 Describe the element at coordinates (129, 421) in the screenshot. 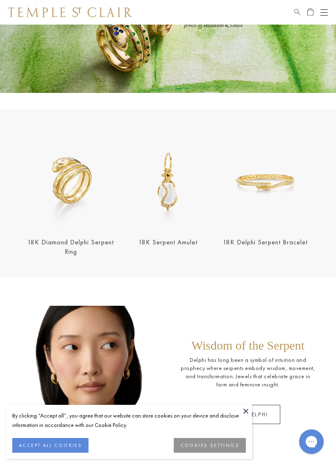

I see `div: By clicking “Accept all”, you agree that our website can store cookies on your device and disclos...` at that location.